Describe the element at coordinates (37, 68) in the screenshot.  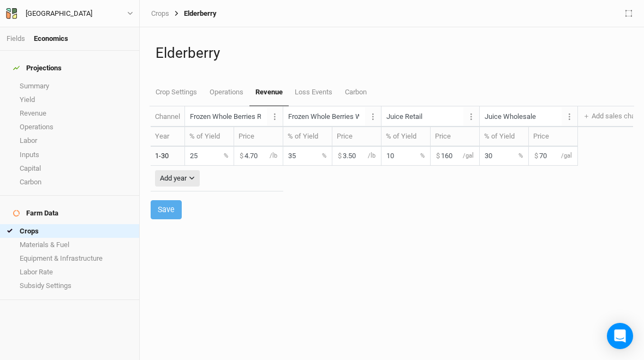
I see `div: Projections` at that location.